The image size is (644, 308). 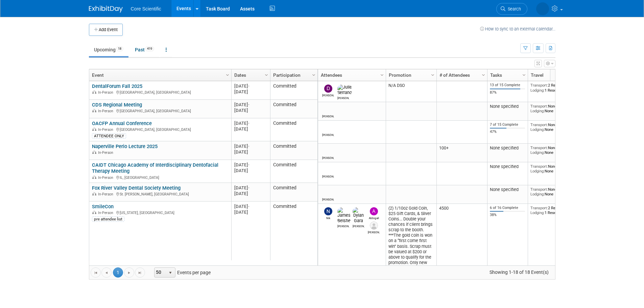 What do you see at coordinates (250, 75) in the screenshot?
I see `a: Dates` at bounding box center [250, 75].